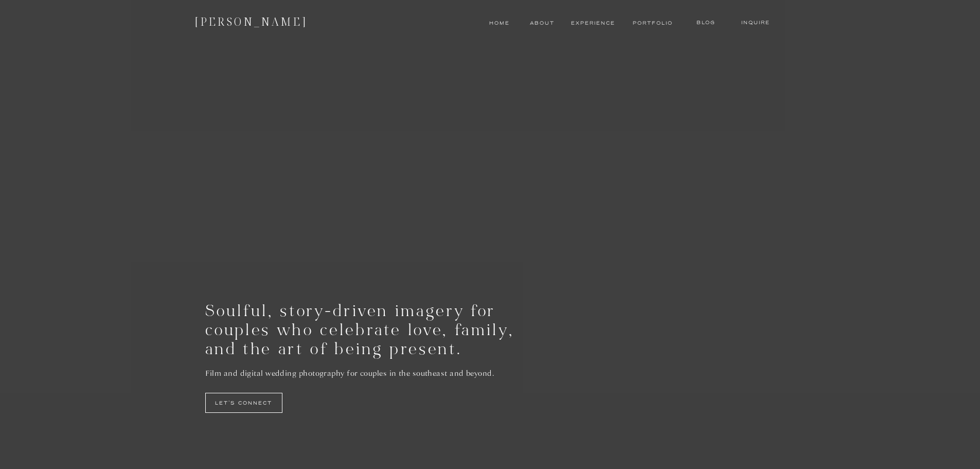 Image resolution: width=980 pixels, height=469 pixels. Describe the element at coordinates (707, 23) in the screenshot. I see `a: blog` at that location.